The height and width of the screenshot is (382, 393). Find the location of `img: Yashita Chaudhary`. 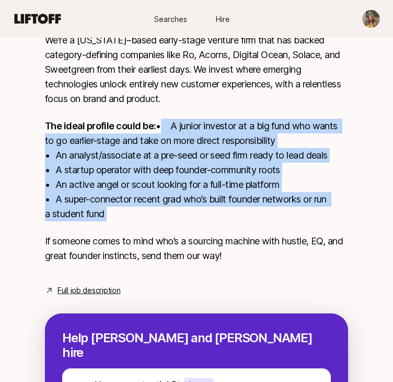

img: Yashita Chaudhary is located at coordinates (371, 19).